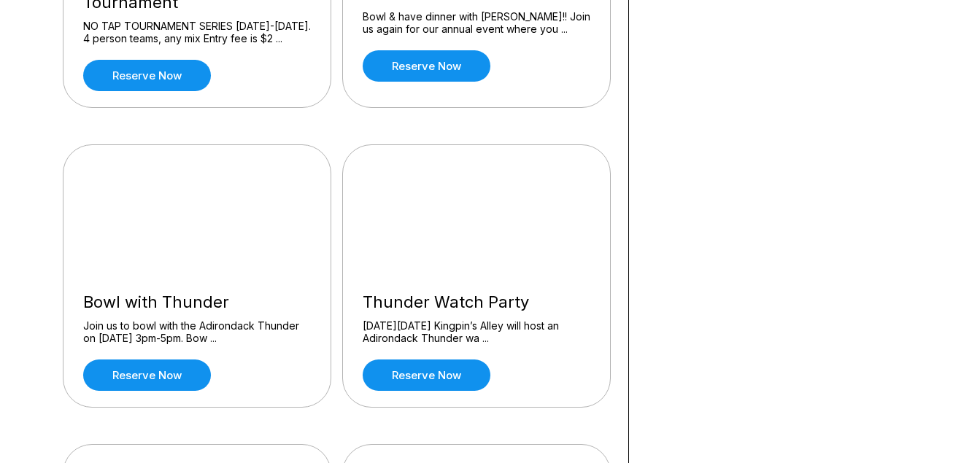 This screenshot has height=463, width=980. Describe the element at coordinates (197, 211) in the screenshot. I see `img: Bowl with Thunder` at that location.